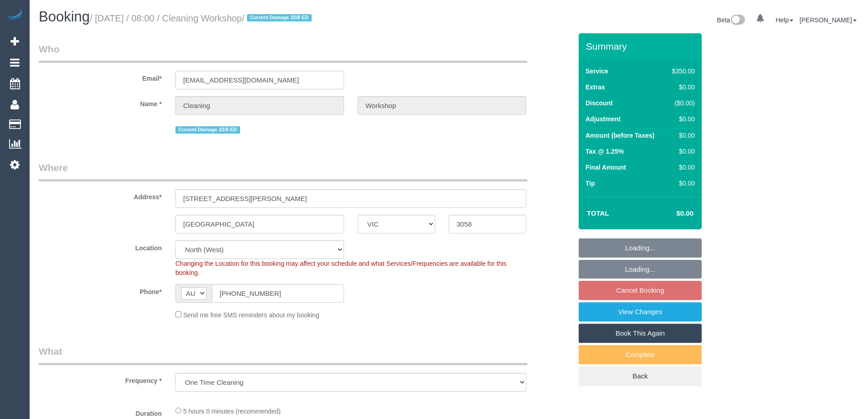 The width and height of the screenshot is (868, 419). What do you see at coordinates (101, 290) in the screenshot?
I see `label: Phone*` at bounding box center [101, 290].